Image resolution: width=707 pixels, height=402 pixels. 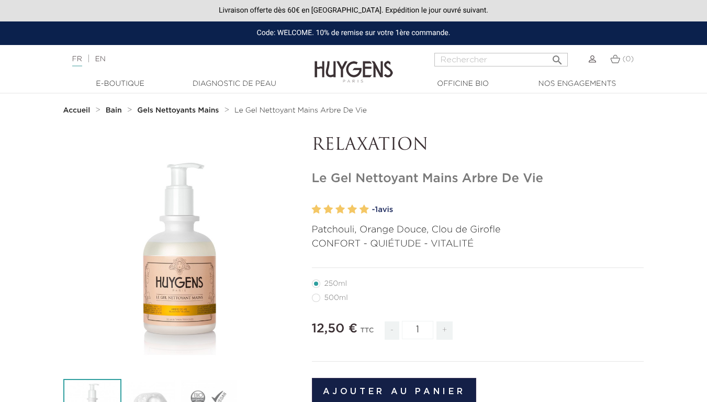 What do you see at coordinates (463, 84) in the screenshot?
I see `a: Officine Bio` at bounding box center [463, 84].